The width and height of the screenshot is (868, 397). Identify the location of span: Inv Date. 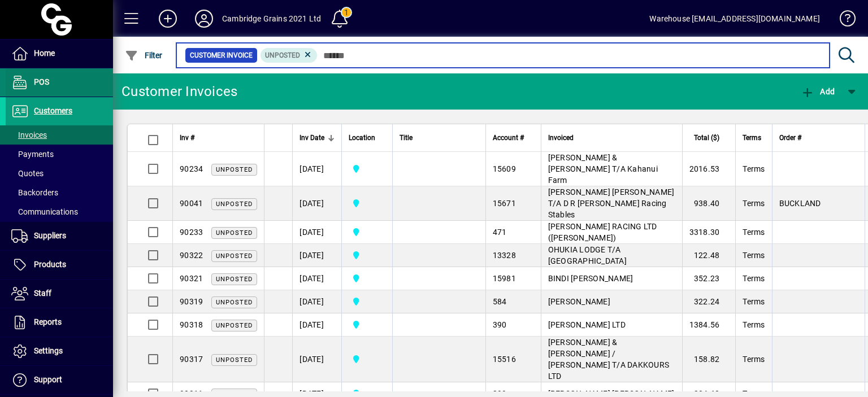
(312, 138).